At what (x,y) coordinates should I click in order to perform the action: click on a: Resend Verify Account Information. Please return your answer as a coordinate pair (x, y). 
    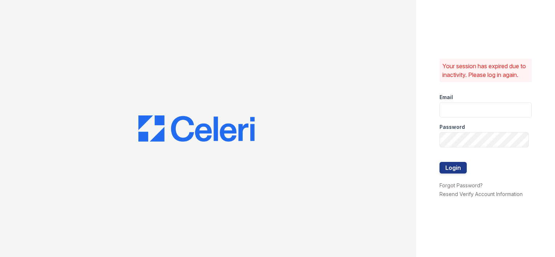
    Looking at the image, I should click on (481, 194).